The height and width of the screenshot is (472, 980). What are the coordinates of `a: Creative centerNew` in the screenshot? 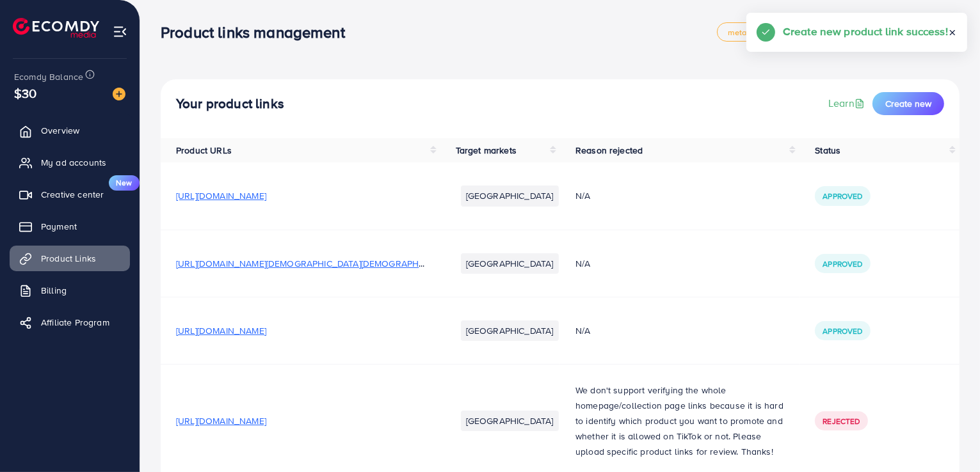 It's located at (70, 195).